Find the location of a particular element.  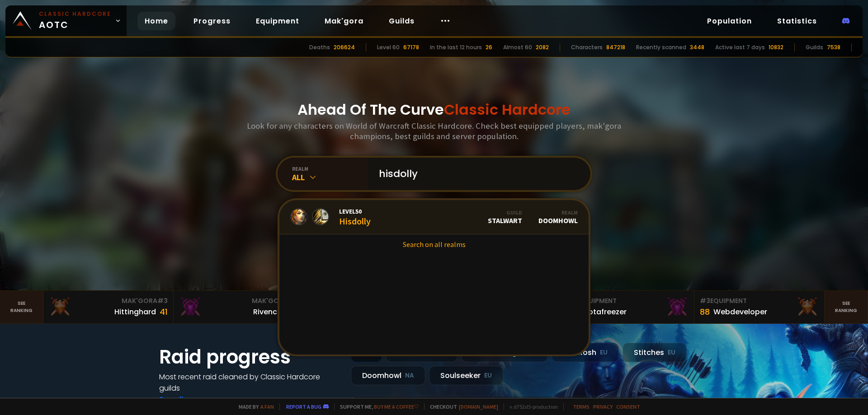

div: Stitches is located at coordinates (655, 353).